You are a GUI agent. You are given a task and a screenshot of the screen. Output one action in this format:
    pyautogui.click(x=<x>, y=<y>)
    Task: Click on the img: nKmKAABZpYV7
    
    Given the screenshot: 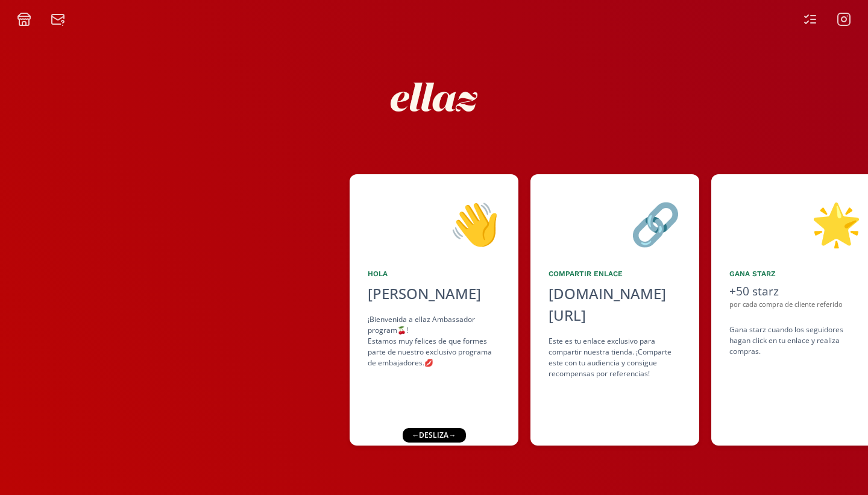 What is the action you would take?
    pyautogui.click(x=434, y=97)
    